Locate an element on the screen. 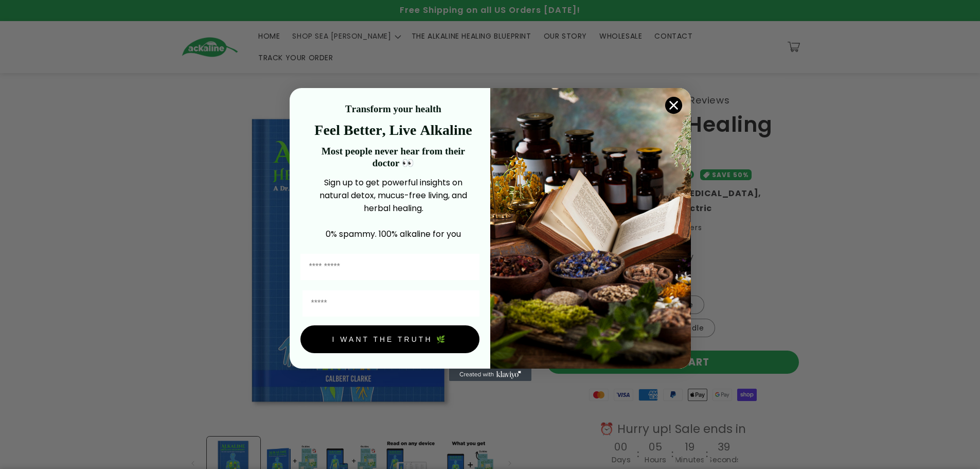 Image resolution: width=980 pixels, height=469 pixels. img: 4a4a186a-b914-4224-87c7-990d8ecc9bca.jpeg is located at coordinates (590, 228).